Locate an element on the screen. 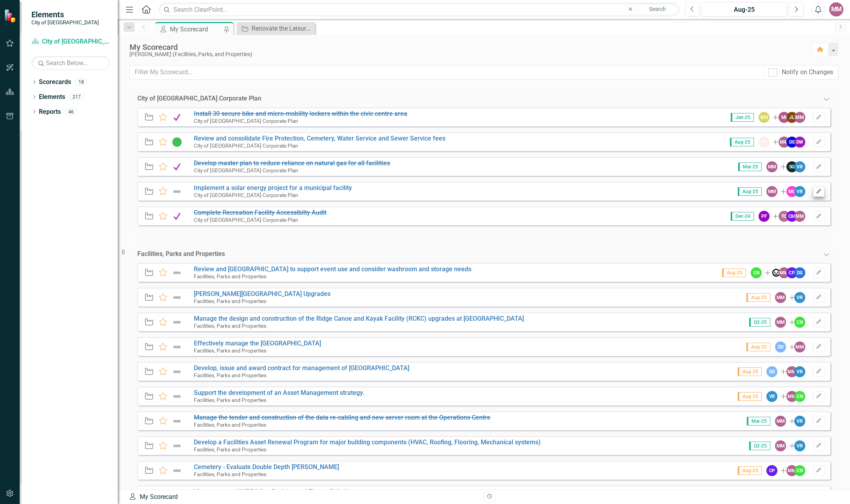 The width and height of the screenshot is (850, 504). input: Search Below... is located at coordinates (71, 63).